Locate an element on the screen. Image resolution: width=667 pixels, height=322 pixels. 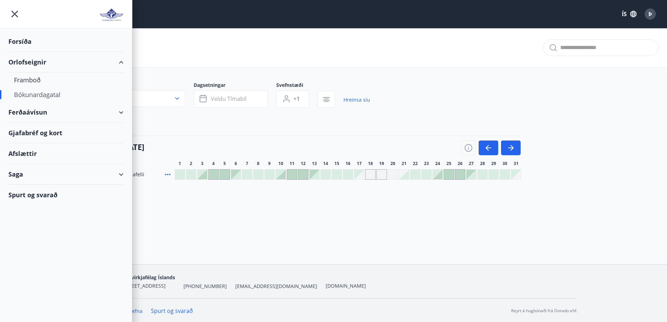
span: 9 is located at coordinates (269, 163).